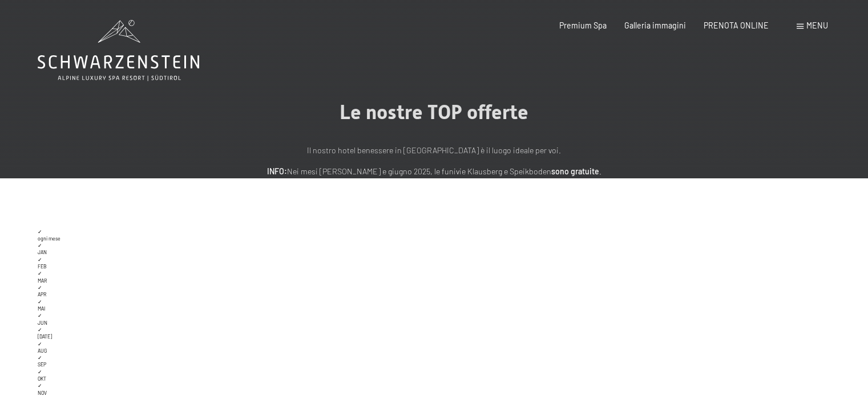 The width and height of the screenshot is (868, 396). Describe the element at coordinates (582, 25) in the screenshot. I see `span: Premium Spa` at that location.